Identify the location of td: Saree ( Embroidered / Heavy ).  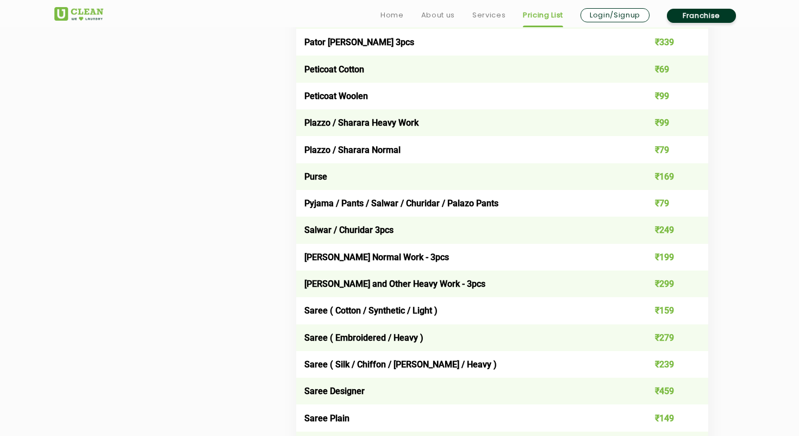
(461, 337).